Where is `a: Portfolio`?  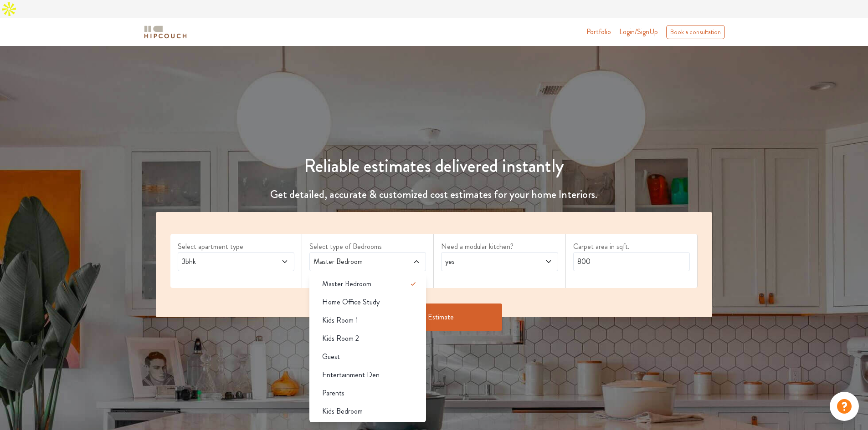
a: Portfolio is located at coordinates (599, 32).